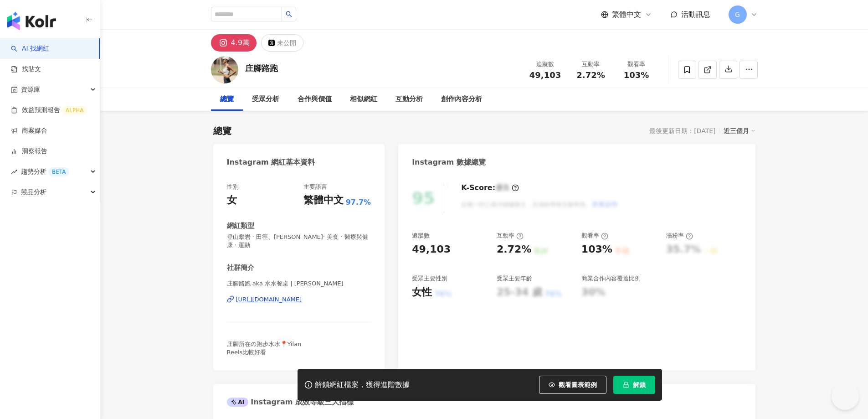 This screenshot has height=419, width=868. I want to click on button: 觀看圖表範例, so click(573, 385).